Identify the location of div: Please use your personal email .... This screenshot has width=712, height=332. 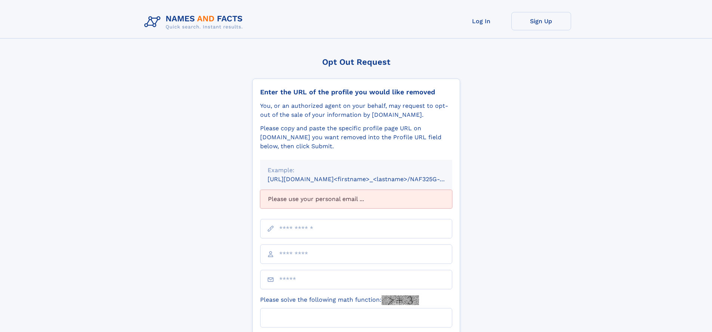
(356, 199).